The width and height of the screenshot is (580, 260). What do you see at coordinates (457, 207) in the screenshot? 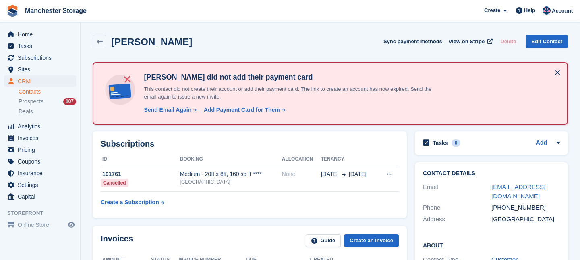
I see `div: Phone` at bounding box center [457, 207].